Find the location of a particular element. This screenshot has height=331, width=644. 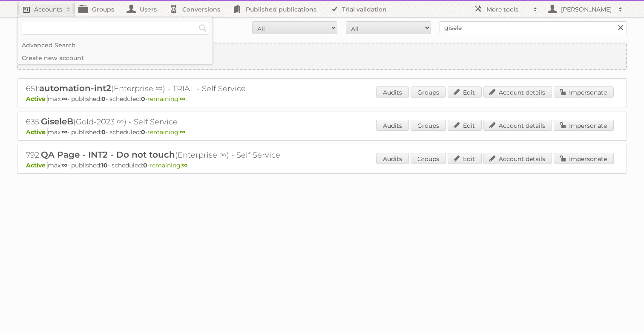

a: More tools is located at coordinates (505, 9).